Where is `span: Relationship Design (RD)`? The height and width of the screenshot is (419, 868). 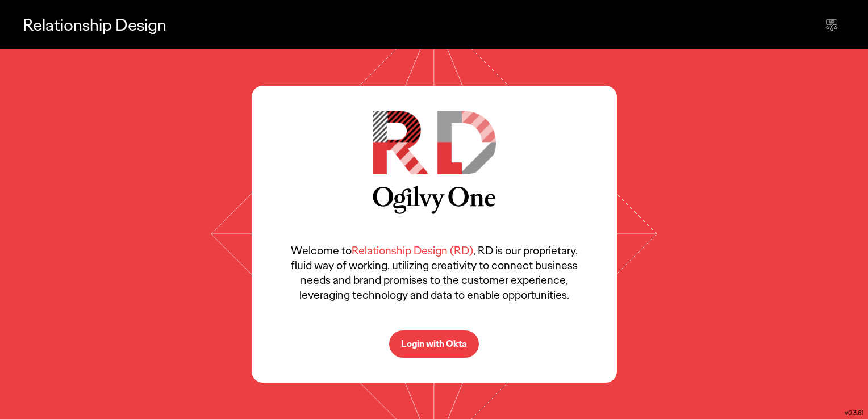 span: Relationship Design (RD) is located at coordinates (413, 250).